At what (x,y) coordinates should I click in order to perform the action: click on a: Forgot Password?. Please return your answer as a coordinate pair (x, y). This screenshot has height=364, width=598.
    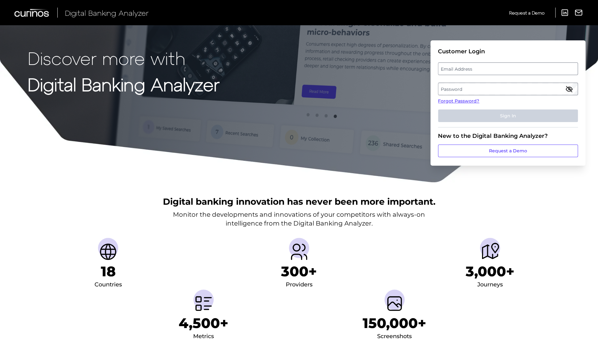
    Looking at the image, I should click on (508, 101).